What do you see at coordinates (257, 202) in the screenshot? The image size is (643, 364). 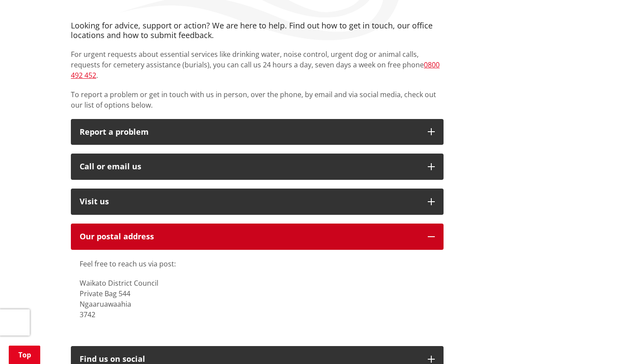 I see `button: Visit us` at bounding box center [257, 202].